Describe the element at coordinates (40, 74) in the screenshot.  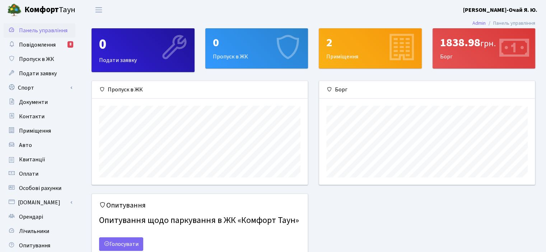
I see `a: Подати заявку` at that location.